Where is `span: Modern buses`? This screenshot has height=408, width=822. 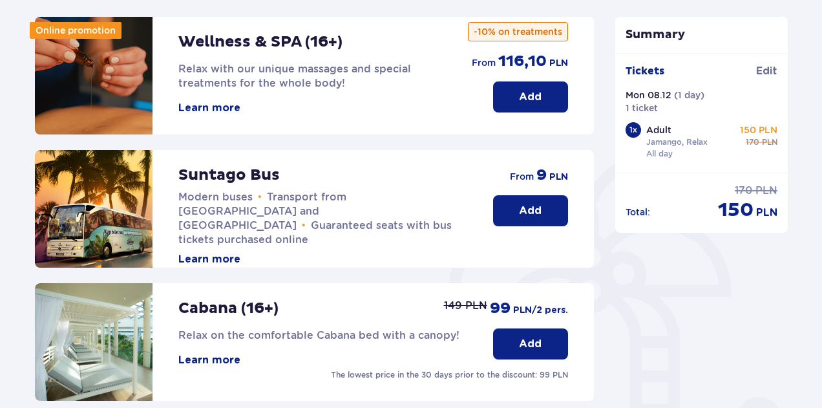 span: Modern buses is located at coordinates (215, 197).